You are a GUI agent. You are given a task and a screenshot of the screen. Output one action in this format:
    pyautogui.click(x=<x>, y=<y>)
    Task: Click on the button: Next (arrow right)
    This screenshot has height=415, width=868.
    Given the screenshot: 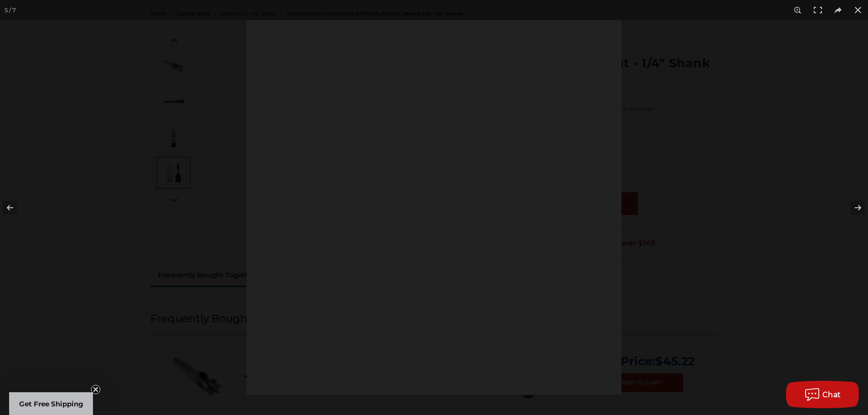 What is the action you would take?
    pyautogui.click(x=852, y=208)
    